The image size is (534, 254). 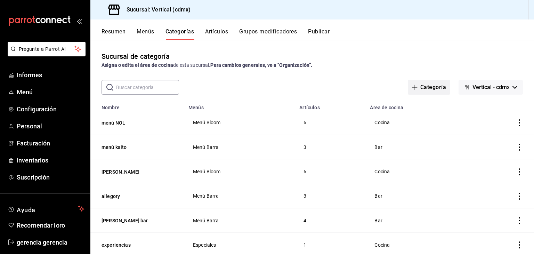 What do you see at coordinates (148, 87) in the screenshot?
I see `input: Buscar categoría` at bounding box center [148, 87].